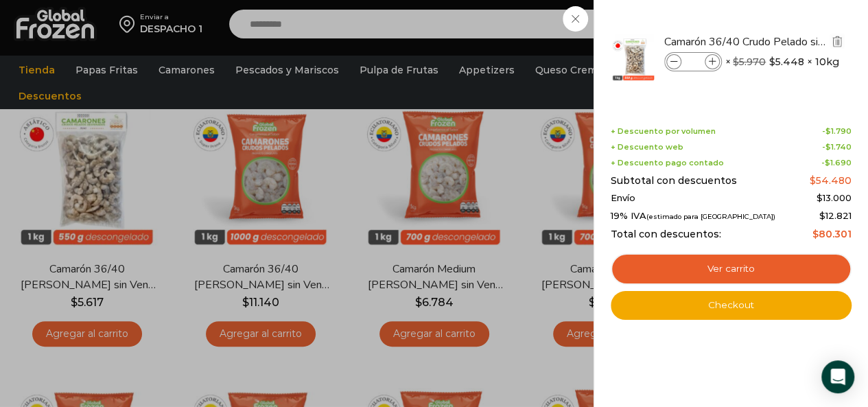  Describe the element at coordinates (834, 198) in the screenshot. I see `bdi: 13.000` at that location.